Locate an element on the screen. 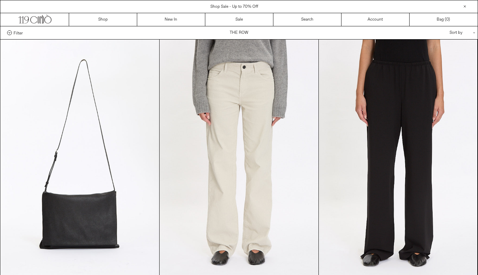 The width and height of the screenshot is (478, 275). a: Search is located at coordinates (307, 20).